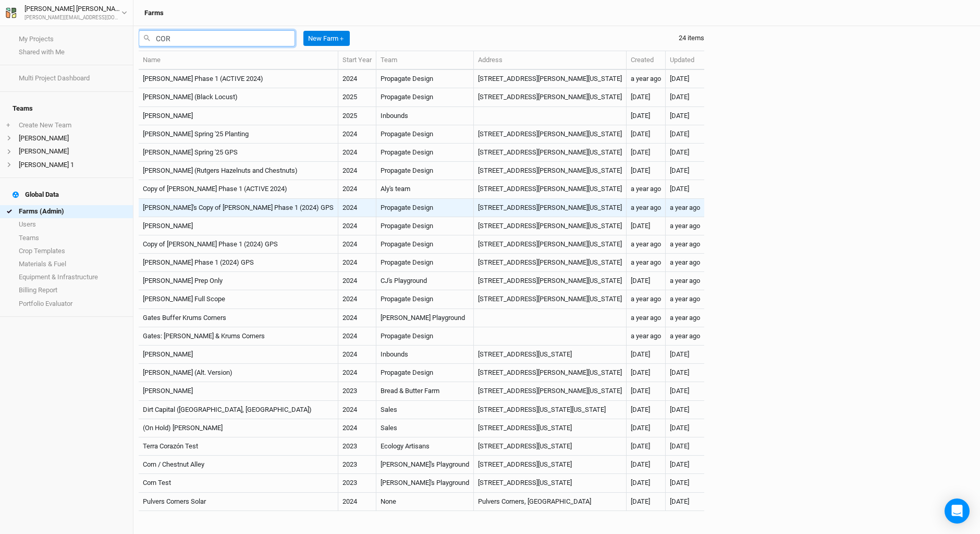  I want to click on span: Feb 13, 2023 3:19 PM, so click(640, 445).